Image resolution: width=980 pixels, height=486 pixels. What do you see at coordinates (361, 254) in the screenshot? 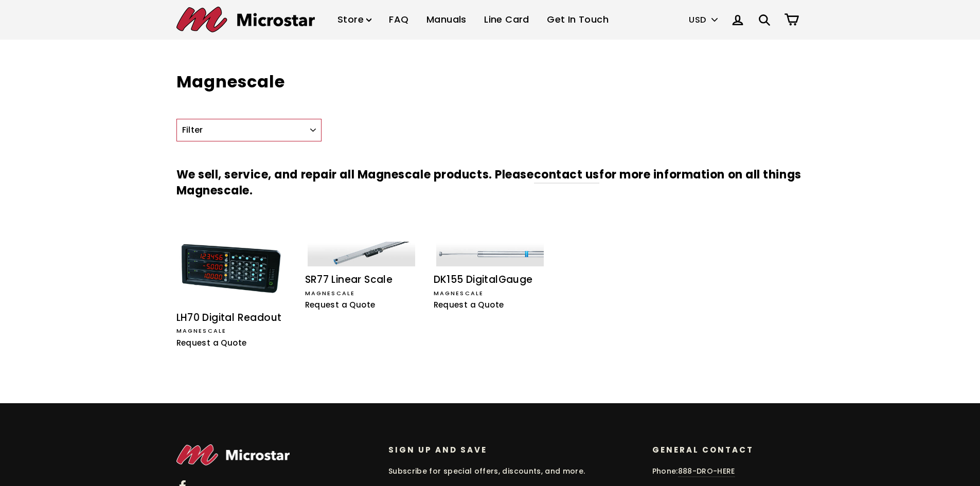
I see `img: SR77 Linear Scale` at bounding box center [361, 254].